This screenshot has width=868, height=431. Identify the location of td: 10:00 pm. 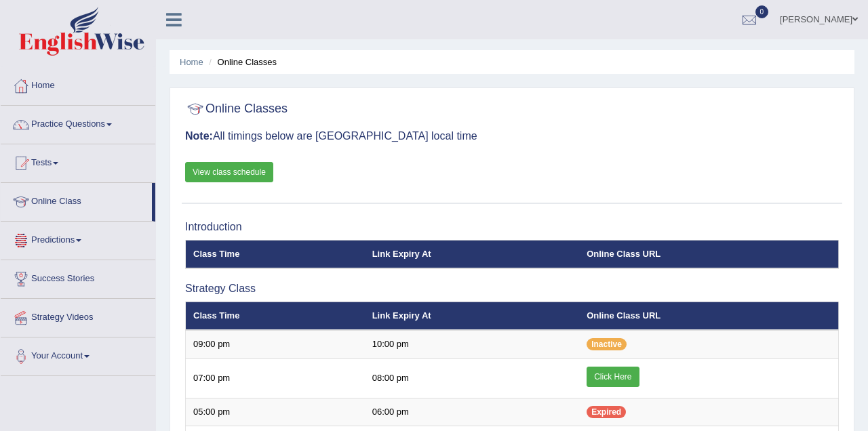
(472, 345).